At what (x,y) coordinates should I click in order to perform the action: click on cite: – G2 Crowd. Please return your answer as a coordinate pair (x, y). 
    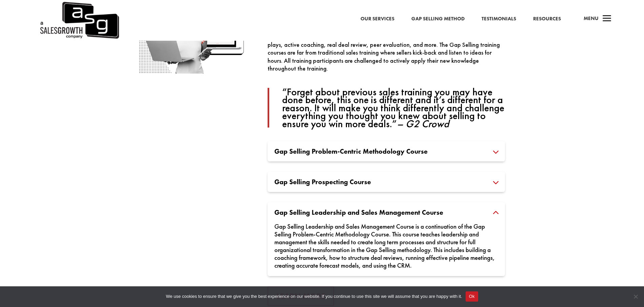
    Looking at the image, I should click on (423, 123).